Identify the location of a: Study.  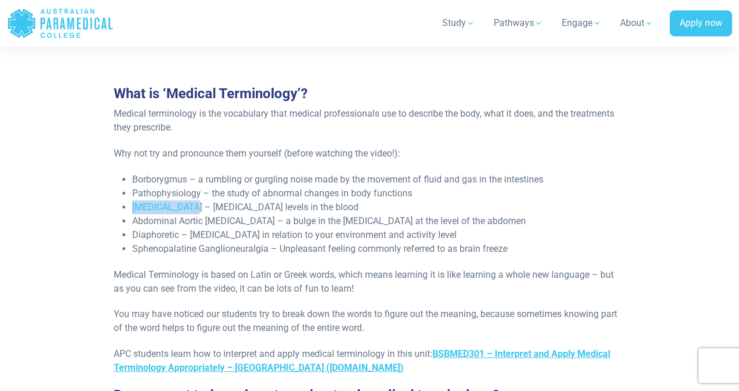
(459, 23).